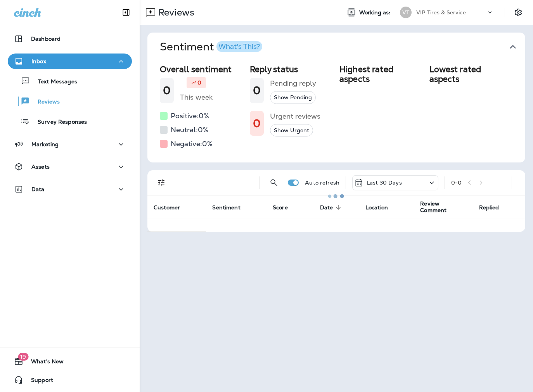 This screenshot has height=392, width=533. I want to click on button: Text Messages, so click(70, 81).